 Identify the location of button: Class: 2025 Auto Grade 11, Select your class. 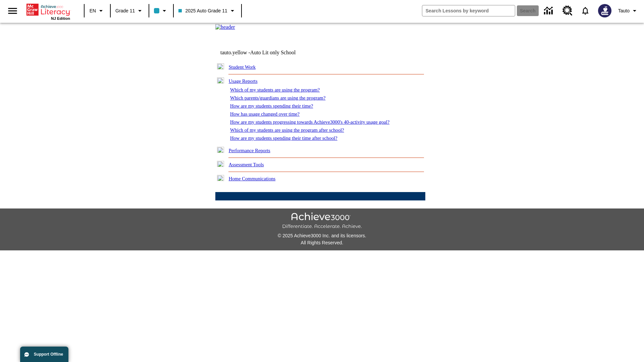
(207, 11).